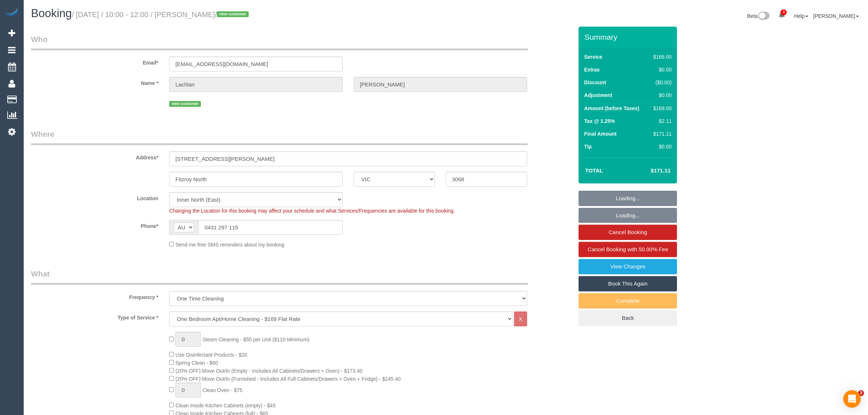 Image resolution: width=868 pixels, height=415 pixels. What do you see at coordinates (593, 57) in the screenshot?
I see `label: Service` at bounding box center [593, 57].